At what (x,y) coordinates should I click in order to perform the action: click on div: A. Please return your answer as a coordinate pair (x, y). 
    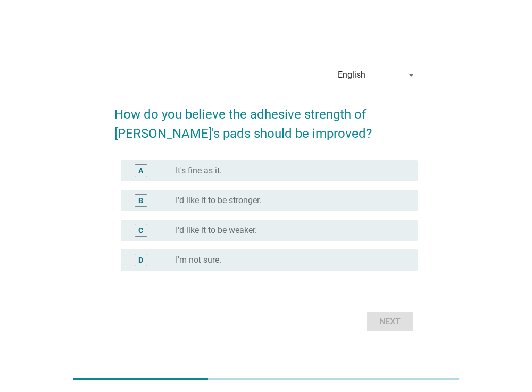
    Looking at the image, I should click on (141, 170).